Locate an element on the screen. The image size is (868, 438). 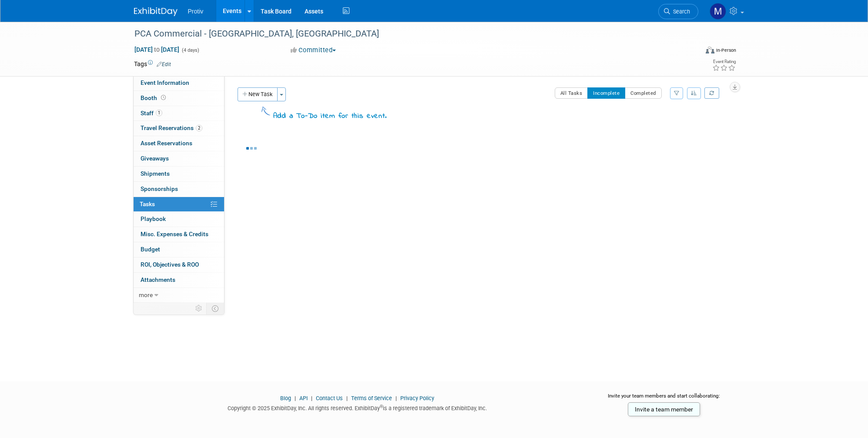
span: Tasks is located at coordinates (147, 204).